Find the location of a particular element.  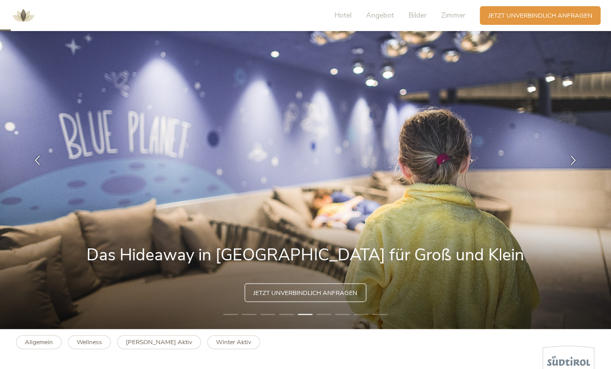

a: Wellness is located at coordinates (90, 341).